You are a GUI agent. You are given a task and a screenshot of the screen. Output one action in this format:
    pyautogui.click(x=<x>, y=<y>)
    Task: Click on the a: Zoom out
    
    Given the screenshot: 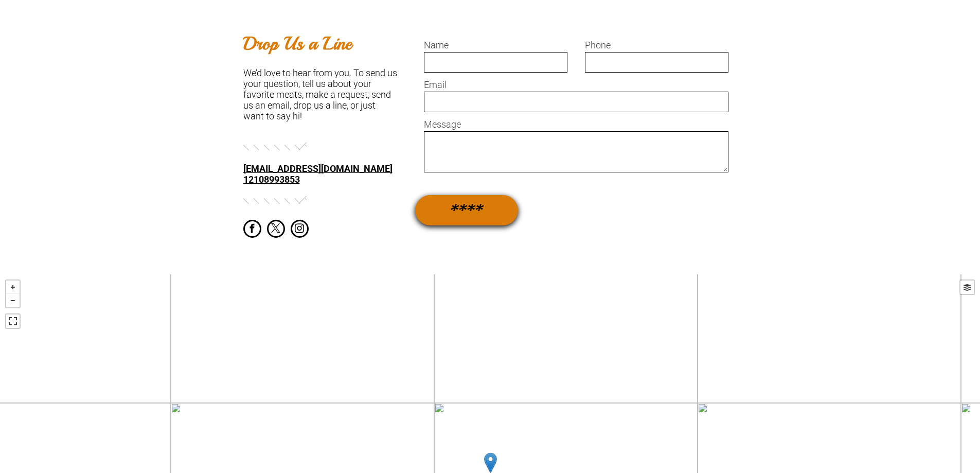 What is the action you would take?
    pyautogui.click(x=13, y=300)
    